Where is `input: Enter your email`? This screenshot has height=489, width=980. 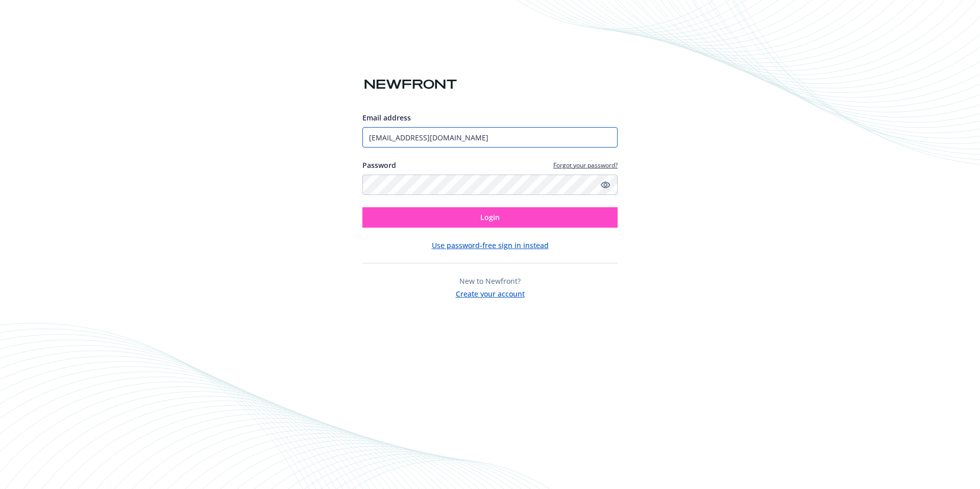
input: Enter your email is located at coordinates (490, 138).